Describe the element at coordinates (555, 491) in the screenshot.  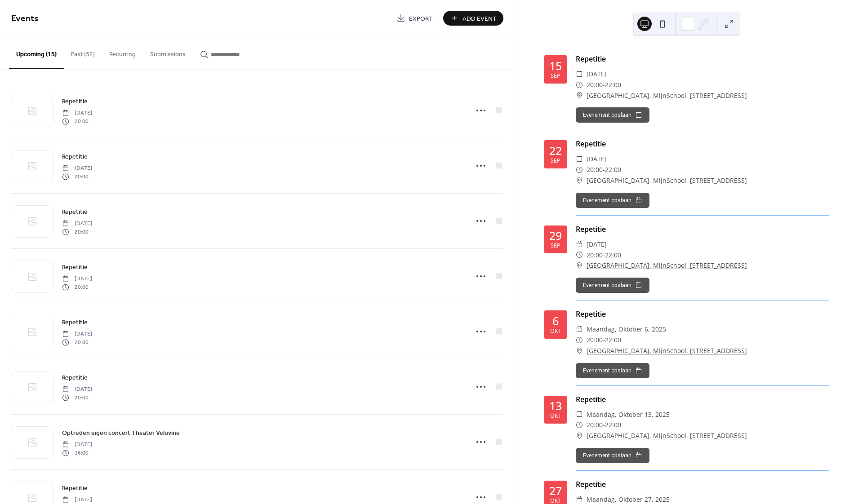
I see `div: 27` at that location.